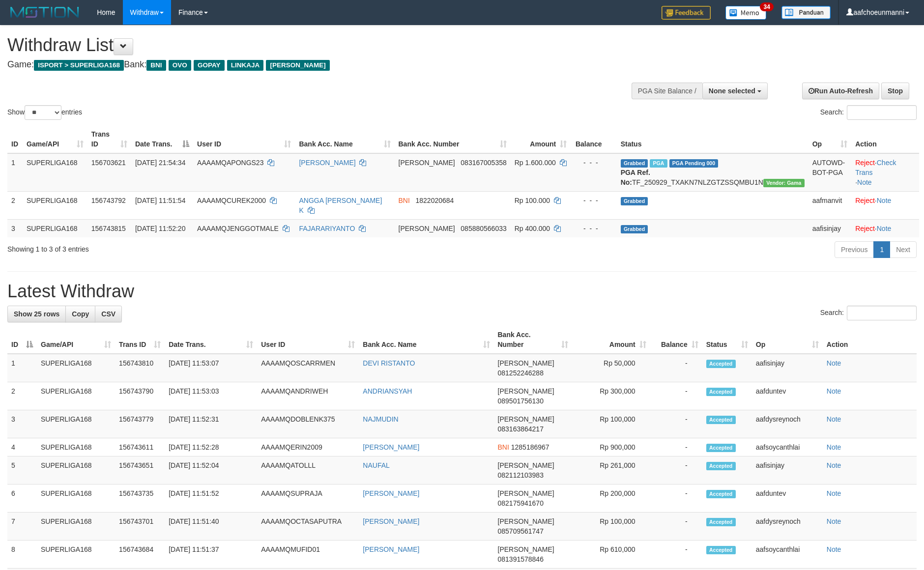  Describe the element at coordinates (611, 554) in the screenshot. I see `td: Rp 610,000` at that location.